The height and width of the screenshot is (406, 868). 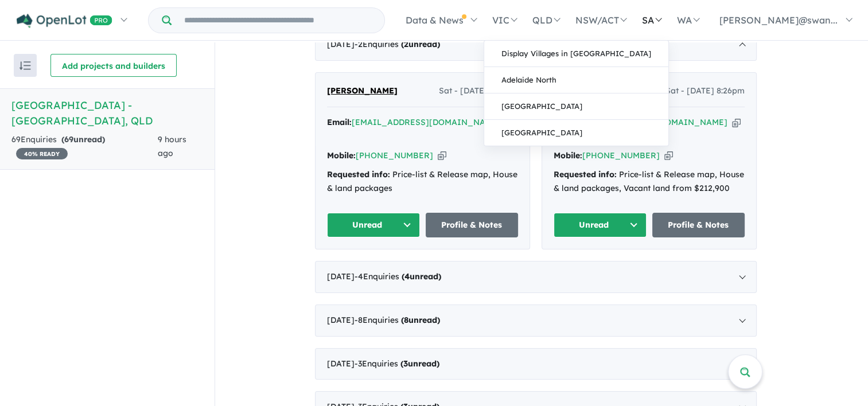 I want to click on div: Price-list & Release map, House & land packages, so click(x=422, y=182).